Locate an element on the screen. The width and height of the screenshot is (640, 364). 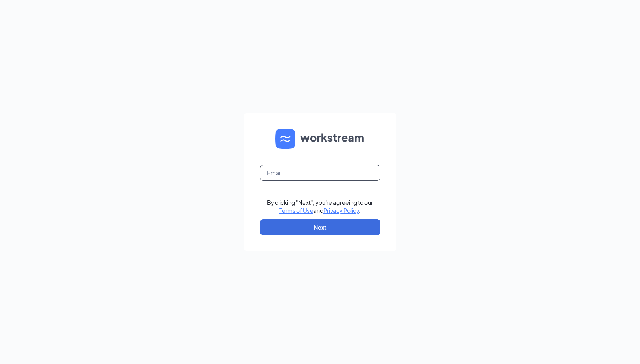
button: Next is located at coordinates (320, 227).